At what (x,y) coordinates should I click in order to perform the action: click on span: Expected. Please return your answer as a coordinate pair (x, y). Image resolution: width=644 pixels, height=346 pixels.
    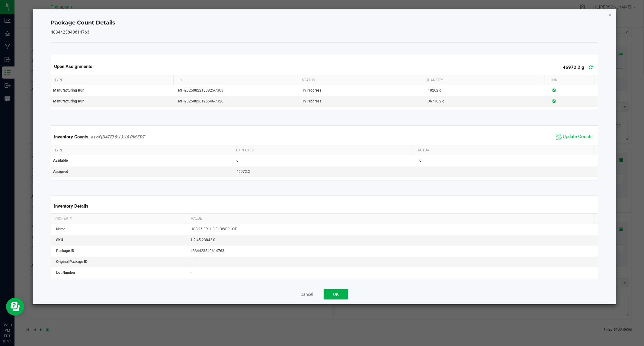
    Looking at the image, I should click on (245, 150).